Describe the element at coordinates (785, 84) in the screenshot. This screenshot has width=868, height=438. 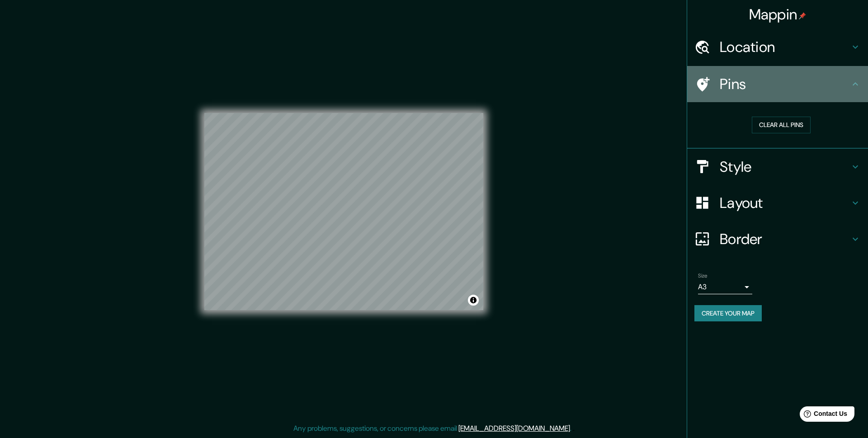
I see `h4: Pins` at that location.